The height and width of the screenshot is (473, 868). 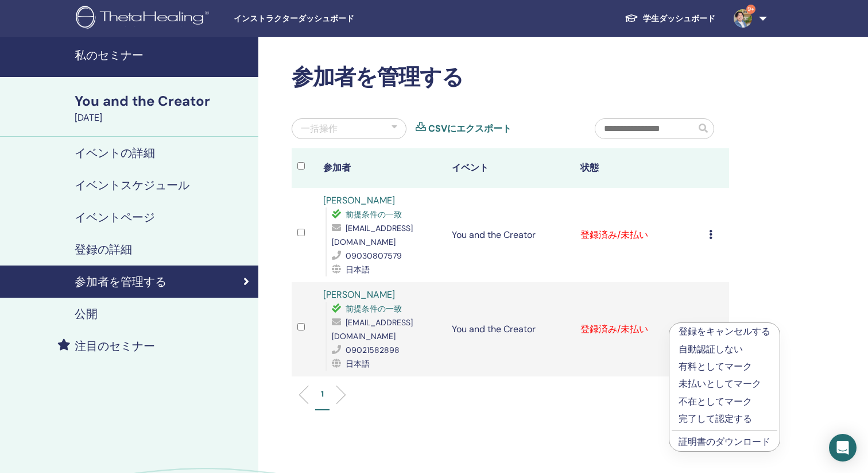 What do you see at coordinates (724, 384) in the screenshot?
I see `p: 未払いとしてマーク` at bounding box center [724, 384].